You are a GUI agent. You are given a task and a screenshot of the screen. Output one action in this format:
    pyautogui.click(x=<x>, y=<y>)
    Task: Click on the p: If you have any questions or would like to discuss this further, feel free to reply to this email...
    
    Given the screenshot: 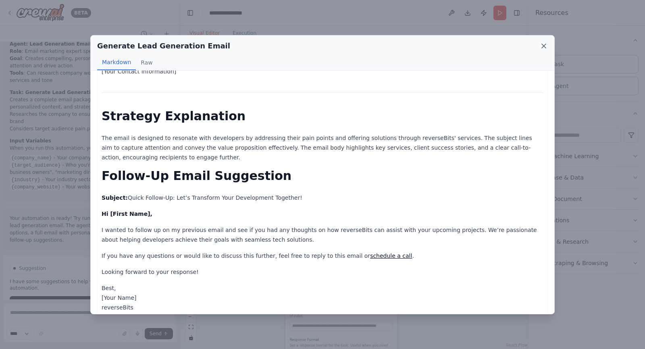 What is the action you would take?
    pyautogui.click(x=322, y=256)
    